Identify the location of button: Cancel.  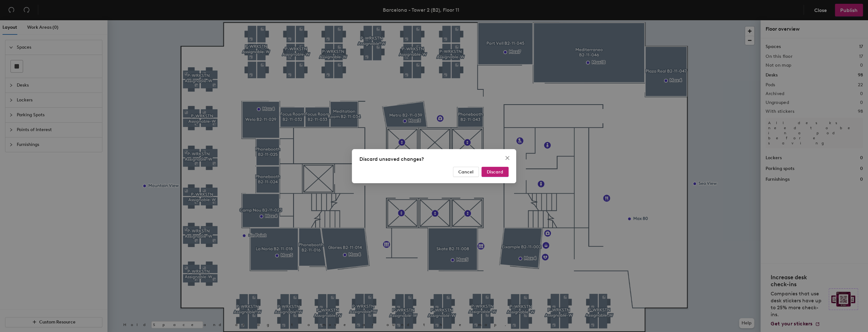
(466, 172).